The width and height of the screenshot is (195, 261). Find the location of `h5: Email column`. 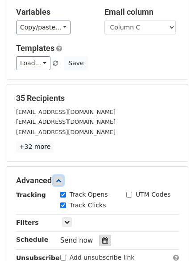

h5: Email column is located at coordinates (142, 12).